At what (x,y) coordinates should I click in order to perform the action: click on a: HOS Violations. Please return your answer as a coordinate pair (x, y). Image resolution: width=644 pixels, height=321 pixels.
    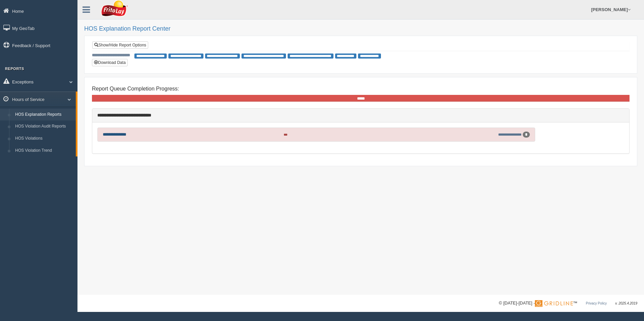
    Looking at the image, I should click on (44, 139).